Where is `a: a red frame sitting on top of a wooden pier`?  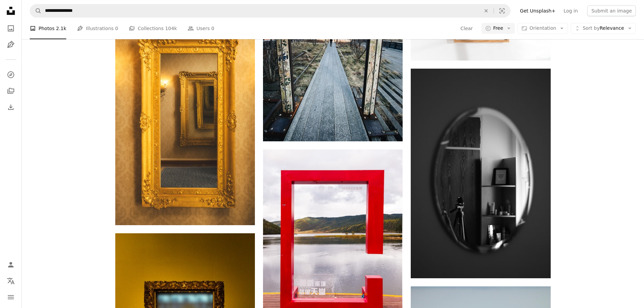 a: a red frame sitting on top of a wooden pier is located at coordinates (333, 239).